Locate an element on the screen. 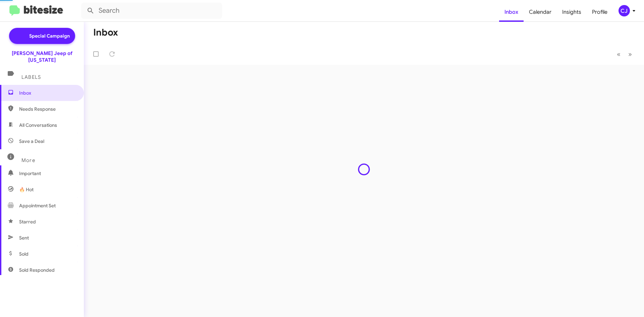 Image resolution: width=644 pixels, height=317 pixels. span: Sold Responded is located at coordinates (37, 270).